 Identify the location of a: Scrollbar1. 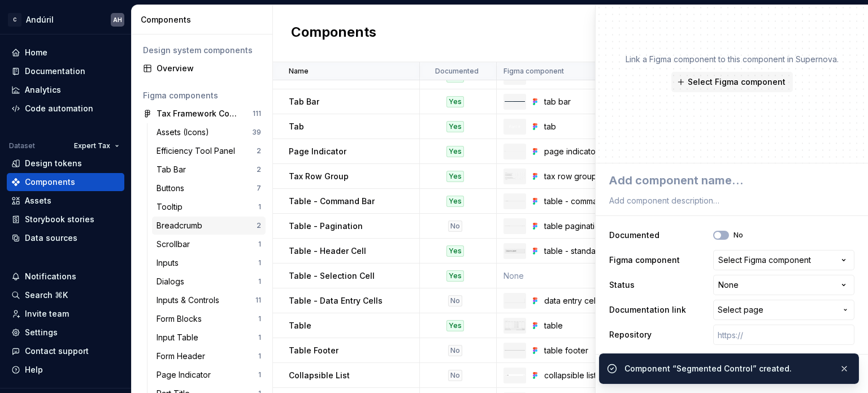
(209, 244).